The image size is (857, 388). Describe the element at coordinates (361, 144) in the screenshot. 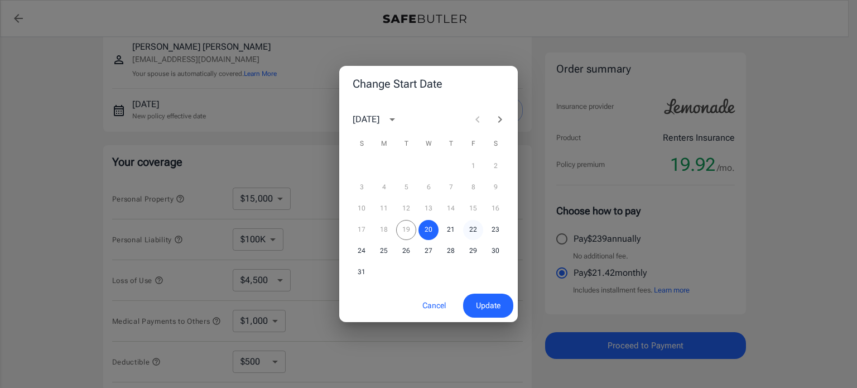

I see `span: Sunday` at that location.